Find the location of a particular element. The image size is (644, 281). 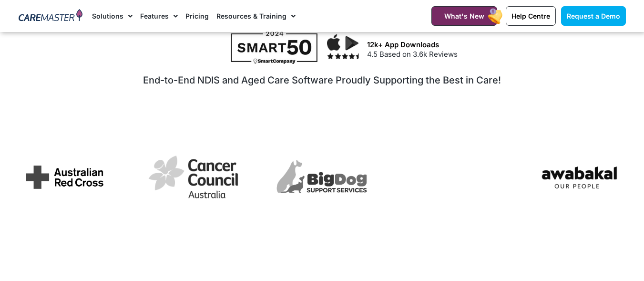

img: 2022-City-of-Ryde-Logo-One-line-tag_Full-Colour.jpg is located at coordinates (450, 177).